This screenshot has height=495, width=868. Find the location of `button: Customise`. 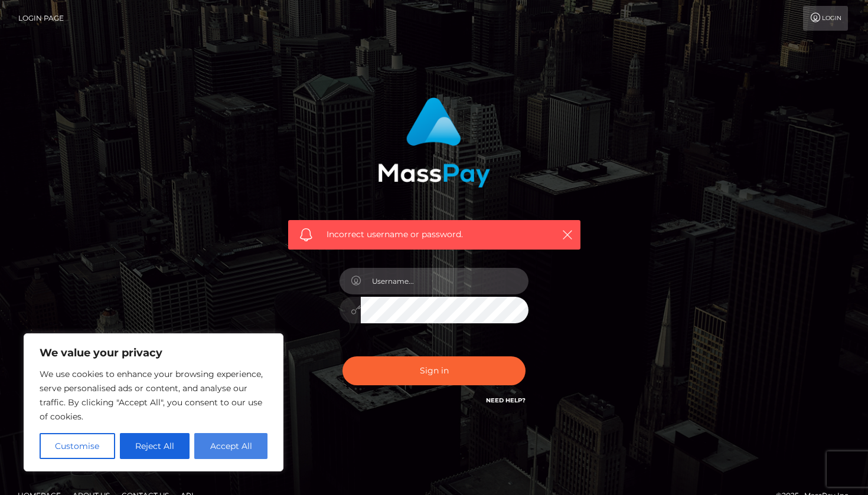

button: Customise is located at coordinates (78, 446).